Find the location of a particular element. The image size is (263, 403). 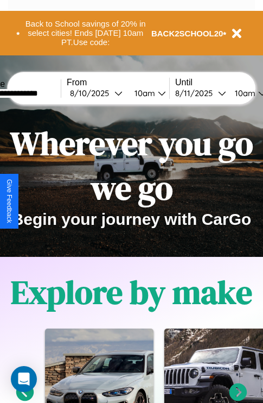

h1: Explore by make is located at coordinates (131, 292).